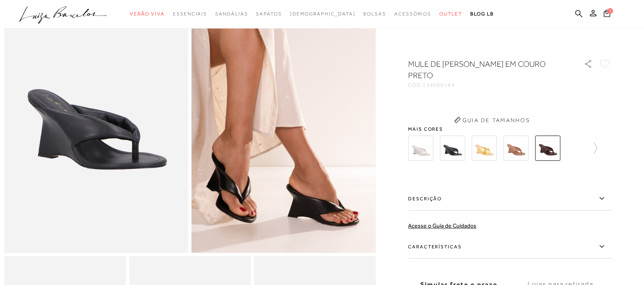 This screenshot has height=285, width=644. I want to click on span: Bolsas, so click(375, 14).